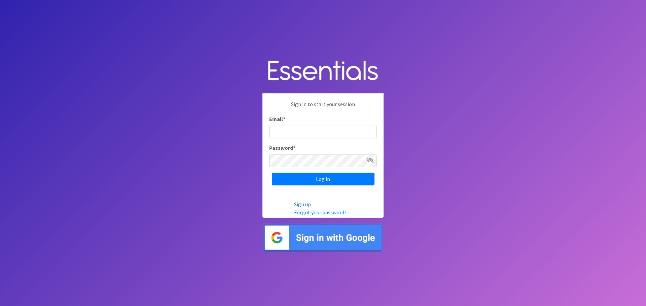 The height and width of the screenshot is (306, 646). What do you see at coordinates (282, 148) in the screenshot?
I see `label: Password` at bounding box center [282, 148].